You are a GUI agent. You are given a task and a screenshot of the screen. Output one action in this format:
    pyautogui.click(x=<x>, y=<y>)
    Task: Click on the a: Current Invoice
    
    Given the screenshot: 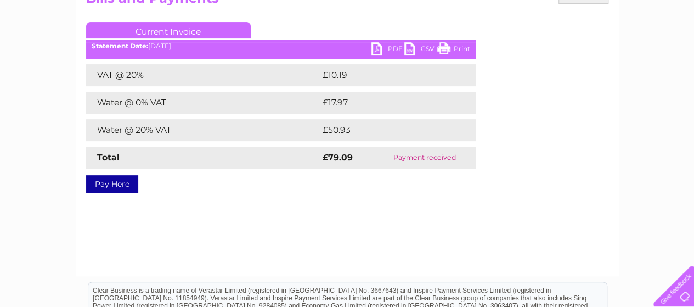 What is the action you would take?
    pyautogui.click(x=168, y=30)
    